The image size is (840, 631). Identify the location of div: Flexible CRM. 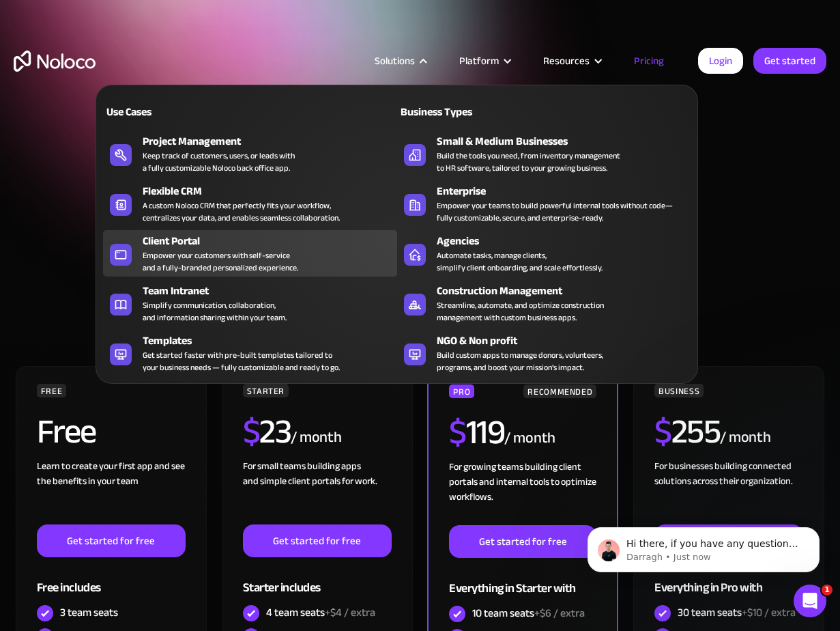
(273, 191).